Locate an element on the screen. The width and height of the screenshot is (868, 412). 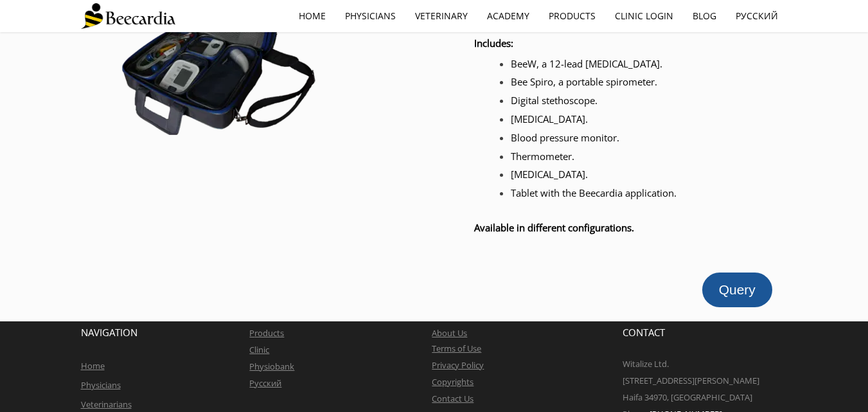
span: Available in different configurations. is located at coordinates (553, 228).